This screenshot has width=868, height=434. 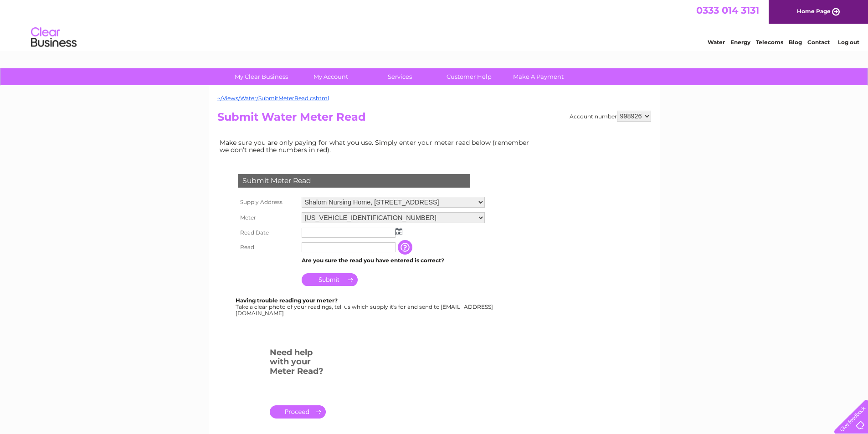 I want to click on th: Meter, so click(x=268, y=218).